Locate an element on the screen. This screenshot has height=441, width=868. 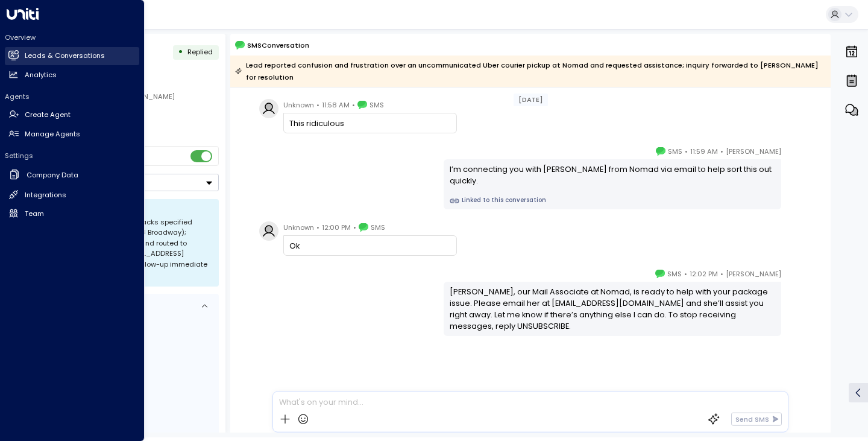
a: Manage Agents is located at coordinates (72, 134).